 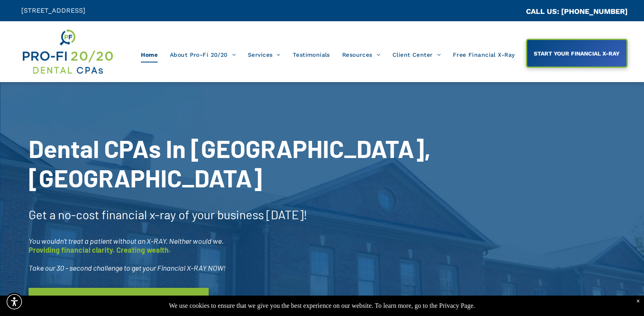 What do you see at coordinates (577, 53) in the screenshot?
I see `a: START YOUR FINANCIAL X-RAY` at bounding box center [577, 53].